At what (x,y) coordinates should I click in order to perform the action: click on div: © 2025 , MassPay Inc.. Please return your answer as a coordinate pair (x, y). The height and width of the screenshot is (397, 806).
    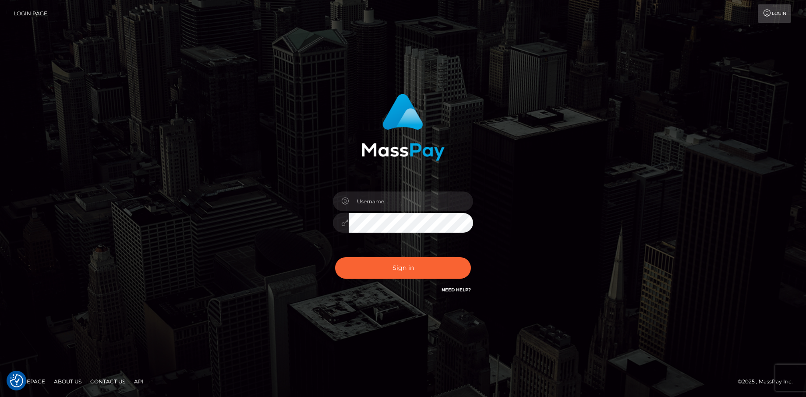
    Looking at the image, I should click on (768, 381).